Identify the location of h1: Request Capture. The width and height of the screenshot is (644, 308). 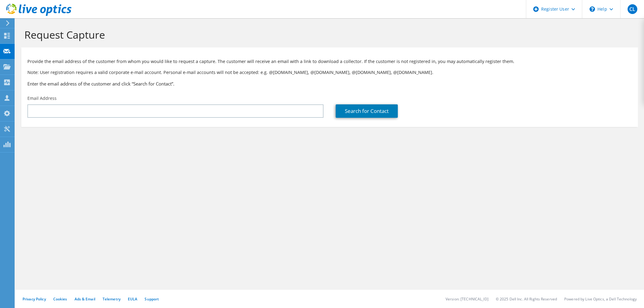
(328, 35).